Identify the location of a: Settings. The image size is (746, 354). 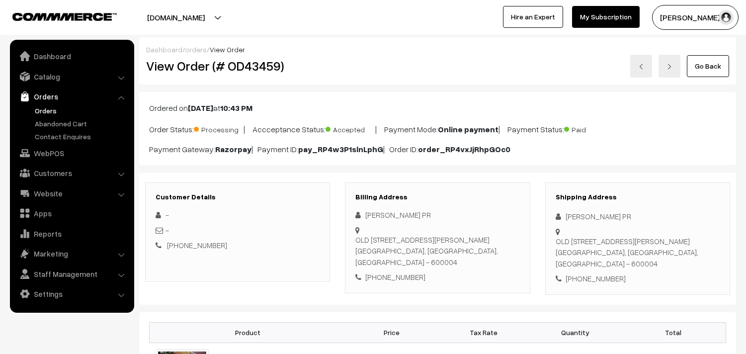
(72, 294).